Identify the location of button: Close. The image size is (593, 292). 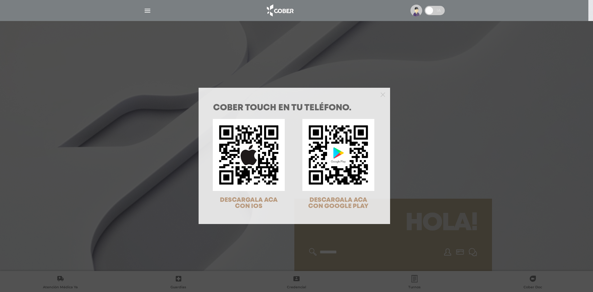
(383, 94).